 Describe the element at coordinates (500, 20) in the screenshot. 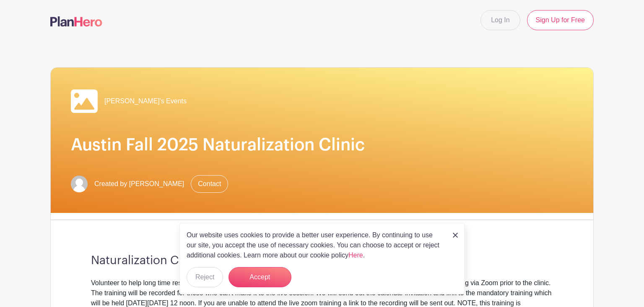

I see `a: Log In` at that location.